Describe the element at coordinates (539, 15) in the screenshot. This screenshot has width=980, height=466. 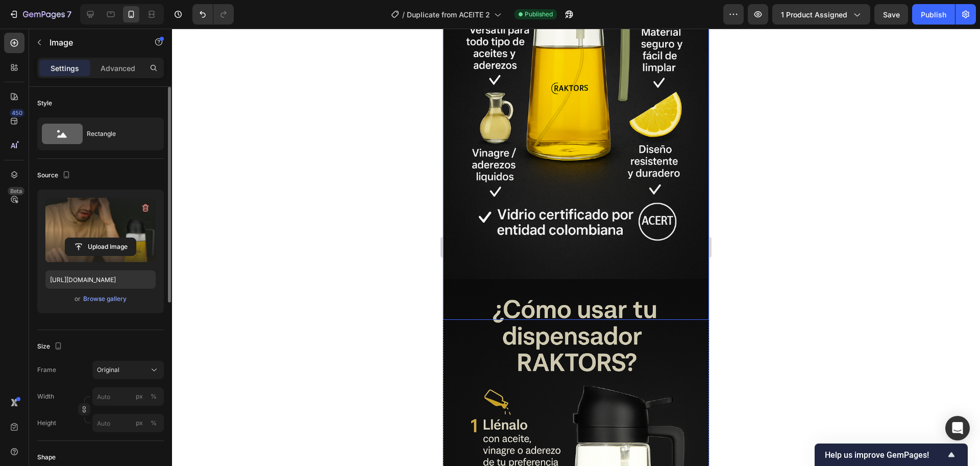
I see `span: Published` at that location.